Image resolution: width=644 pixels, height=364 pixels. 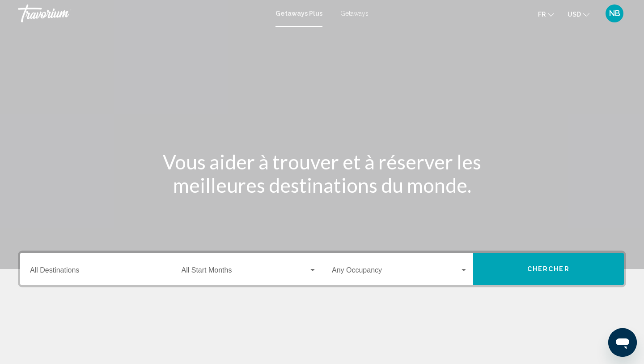 What do you see at coordinates (322, 268) in the screenshot?
I see `div: Search widget` at bounding box center [322, 268].